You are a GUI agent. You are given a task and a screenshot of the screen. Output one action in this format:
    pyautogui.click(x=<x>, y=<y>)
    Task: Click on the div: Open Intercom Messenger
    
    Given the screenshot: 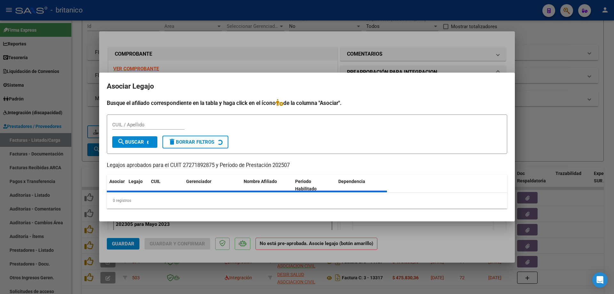 What is the action you would take?
    pyautogui.click(x=600, y=280)
    